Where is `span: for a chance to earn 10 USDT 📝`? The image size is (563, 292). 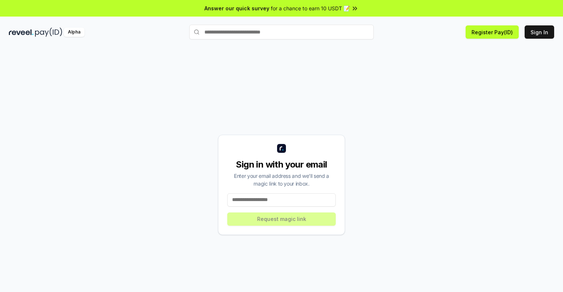
span: for a chance to earn 10 USDT 📝 is located at coordinates (310, 8).